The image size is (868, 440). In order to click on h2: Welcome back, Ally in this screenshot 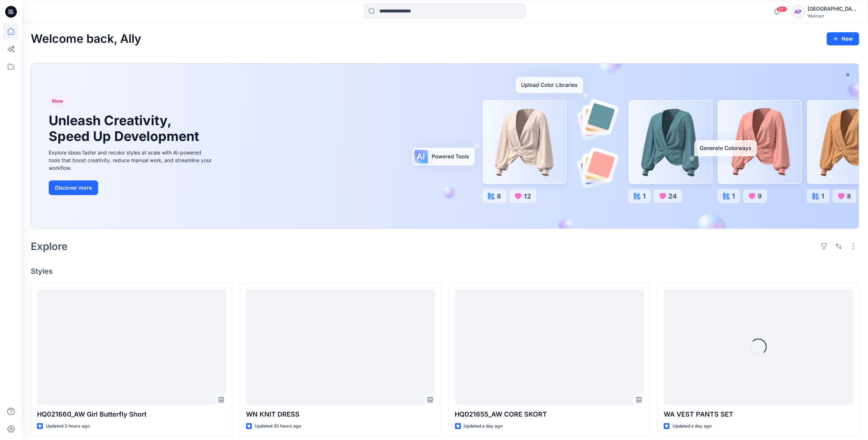, I will do `click(86, 39)`.